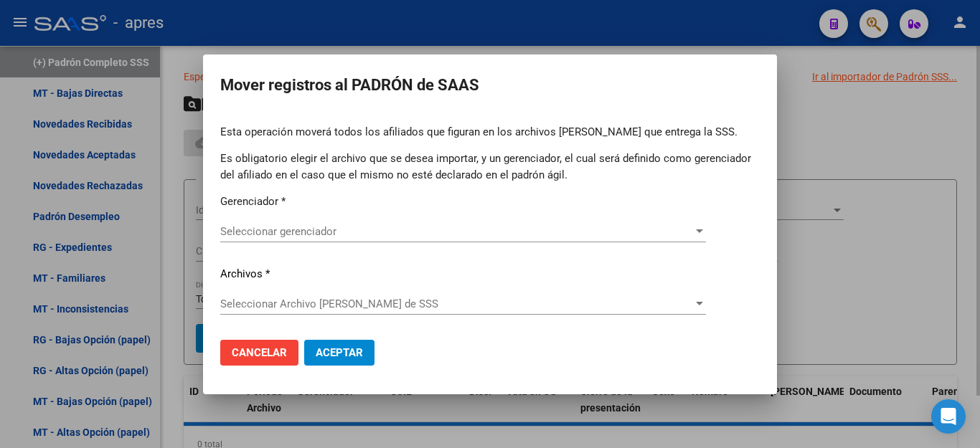  What do you see at coordinates (259, 353) in the screenshot?
I see `button: Cancelar` at bounding box center [259, 353].